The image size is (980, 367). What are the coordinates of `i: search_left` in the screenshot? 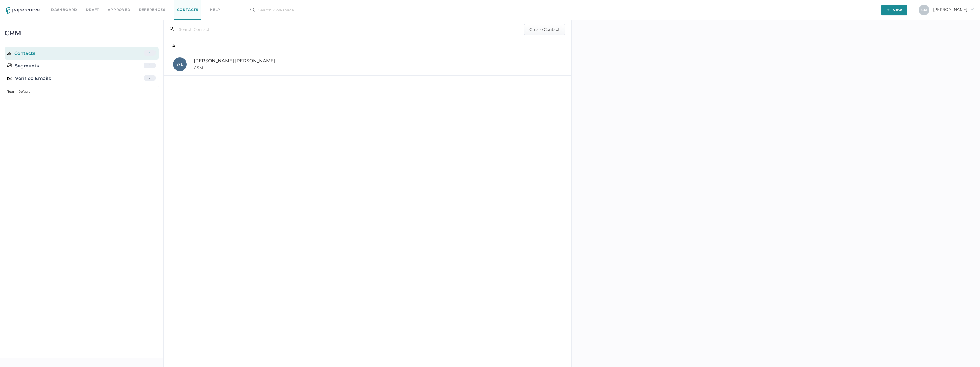 It's located at (173, 29).